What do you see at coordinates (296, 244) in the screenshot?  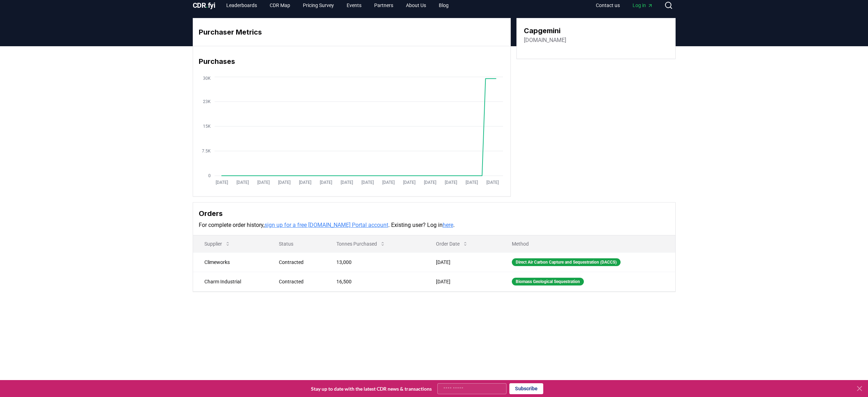 I see `p: Status` at bounding box center [296, 244].